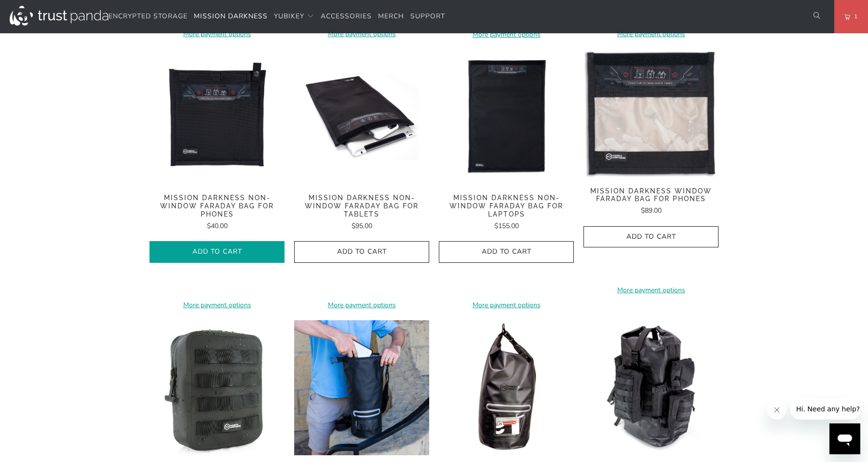  Describe the element at coordinates (651, 113) in the screenshot. I see `img: Mission Darkness Window Faraday Bag for Phones` at that location.